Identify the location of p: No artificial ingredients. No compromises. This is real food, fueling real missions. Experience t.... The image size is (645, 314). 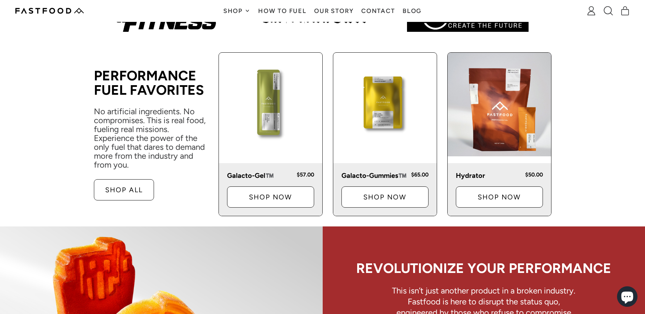
(151, 138).